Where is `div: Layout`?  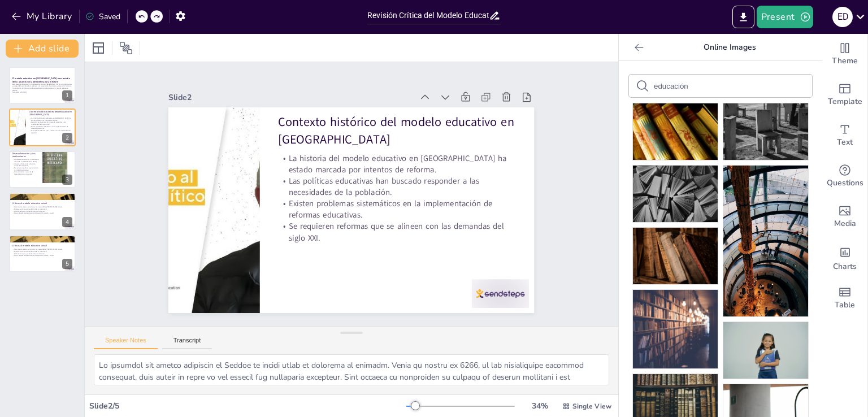
div: Layout is located at coordinates (98, 48).